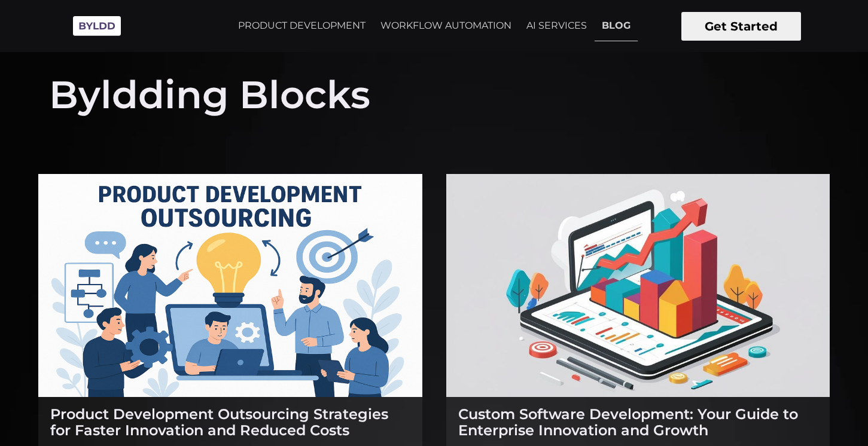  I want to click on img: Product Development Outsourcing Strategies for Faster Innovation and Reduced Costs, so click(231, 285).